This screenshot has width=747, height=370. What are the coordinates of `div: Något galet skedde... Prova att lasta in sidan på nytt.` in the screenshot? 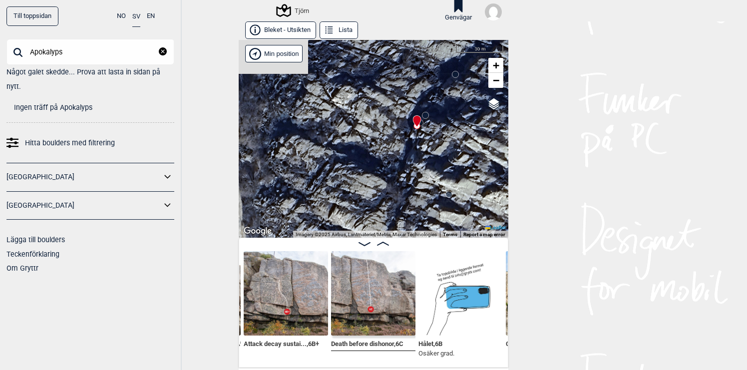 It's located at (90, 79).